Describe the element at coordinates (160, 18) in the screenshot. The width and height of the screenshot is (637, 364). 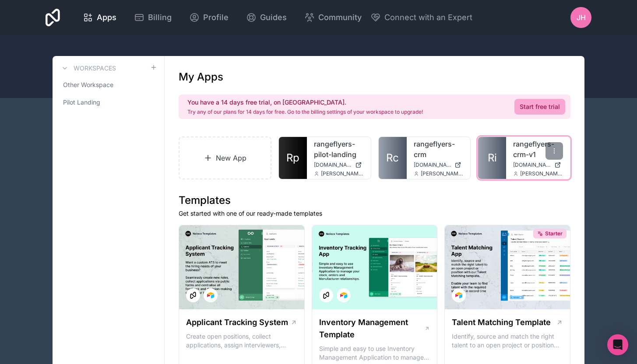
I see `span: Billing` at that location.